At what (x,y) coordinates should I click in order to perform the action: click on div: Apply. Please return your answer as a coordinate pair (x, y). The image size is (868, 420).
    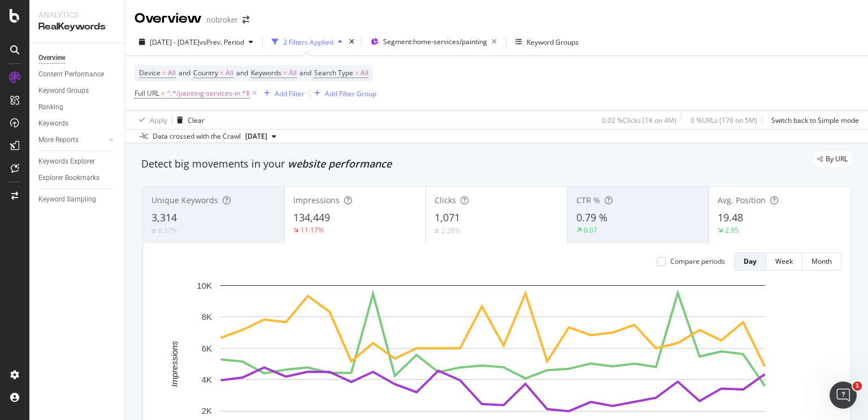
    Looking at the image, I should click on (158, 120).